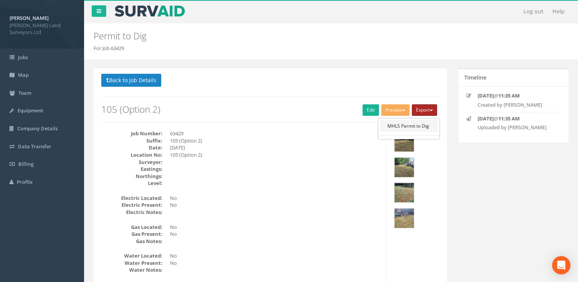 This screenshot has height=282, width=578. I want to click on button: Preview, so click(396, 110).